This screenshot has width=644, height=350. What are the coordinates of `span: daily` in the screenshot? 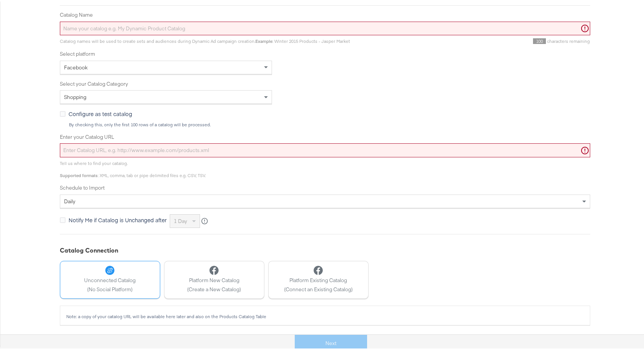 It's located at (70, 200).